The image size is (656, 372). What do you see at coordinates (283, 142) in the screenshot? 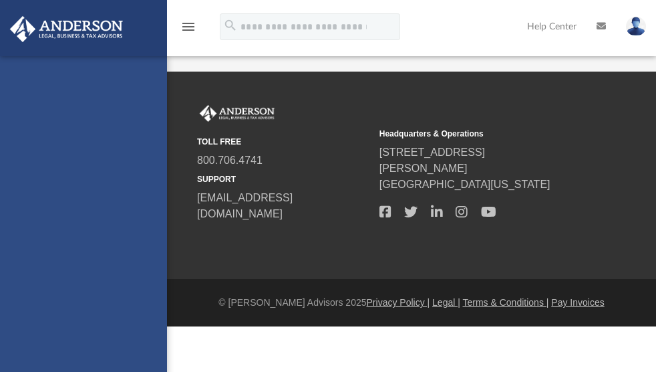
I see `small: TOLL FREE` at bounding box center [283, 142].